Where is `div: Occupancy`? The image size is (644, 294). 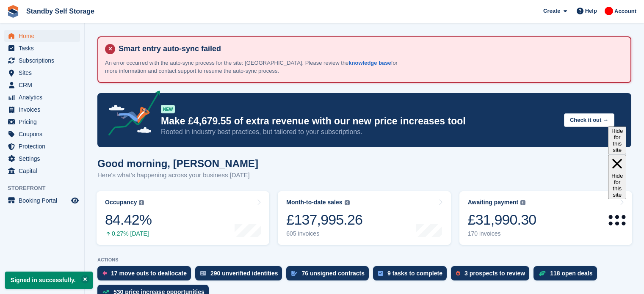
div: Occupancy is located at coordinates (121, 202).